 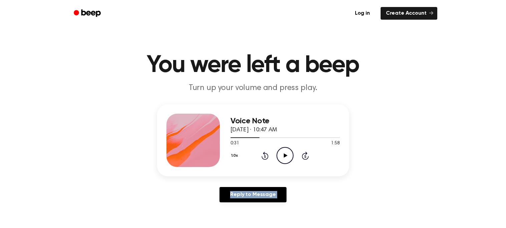 I want to click on a: Beep, so click(x=88, y=13).